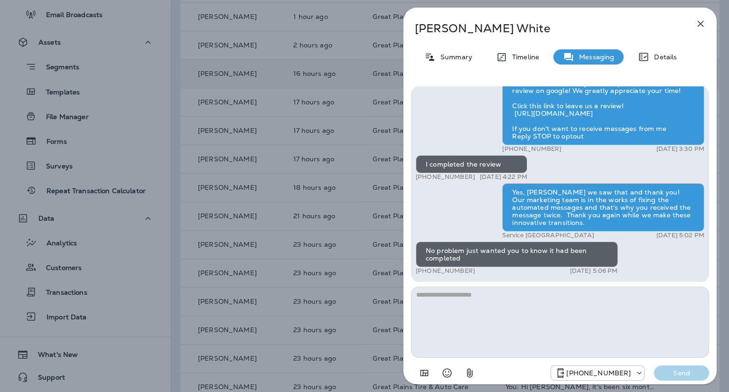 The width and height of the screenshot is (729, 392). I want to click on button: Select an emoji, so click(447, 373).